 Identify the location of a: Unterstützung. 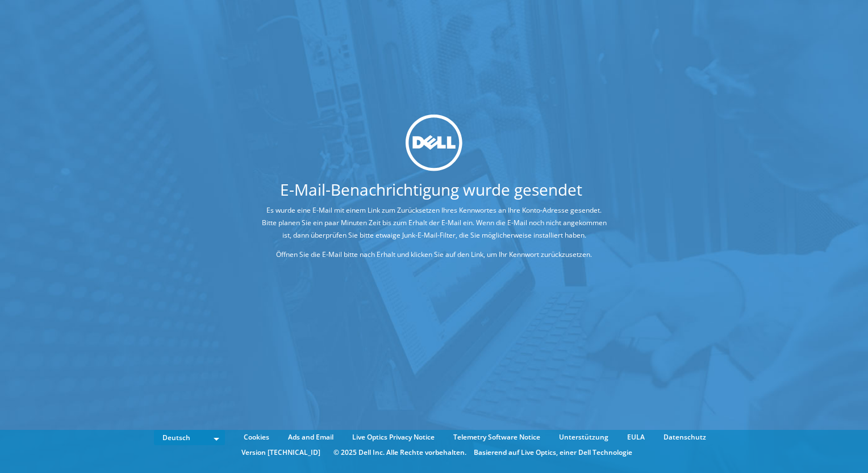
(584, 437).